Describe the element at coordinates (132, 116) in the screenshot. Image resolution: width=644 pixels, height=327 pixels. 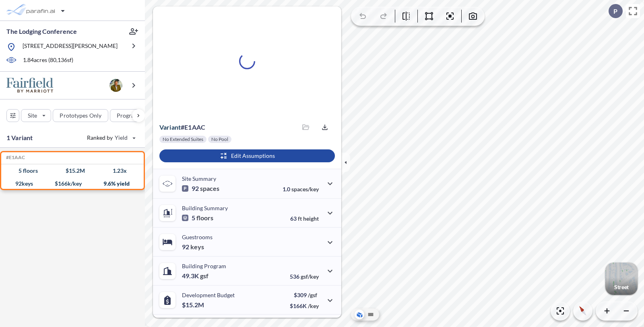
I see `button: Program` at that location.